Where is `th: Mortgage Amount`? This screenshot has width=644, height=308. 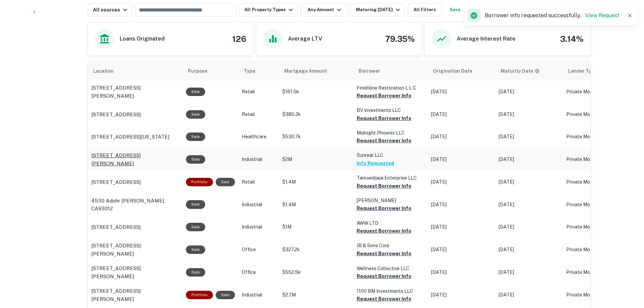 th: Mortgage Amount is located at coordinates (316, 71).